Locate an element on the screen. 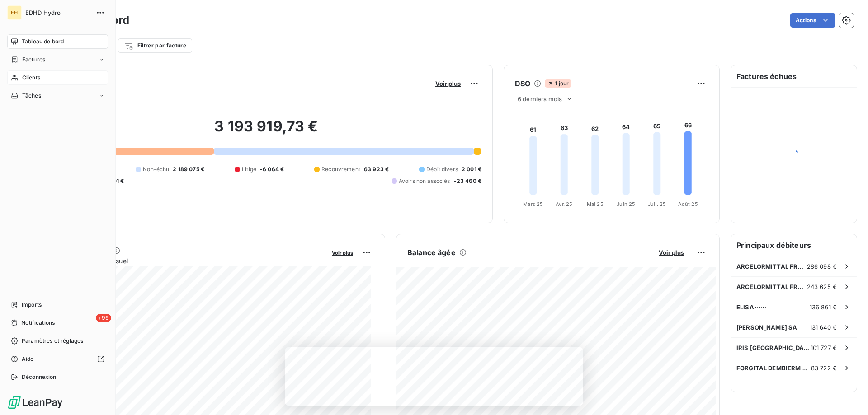  span: ELISA~~~ is located at coordinates (751, 307).